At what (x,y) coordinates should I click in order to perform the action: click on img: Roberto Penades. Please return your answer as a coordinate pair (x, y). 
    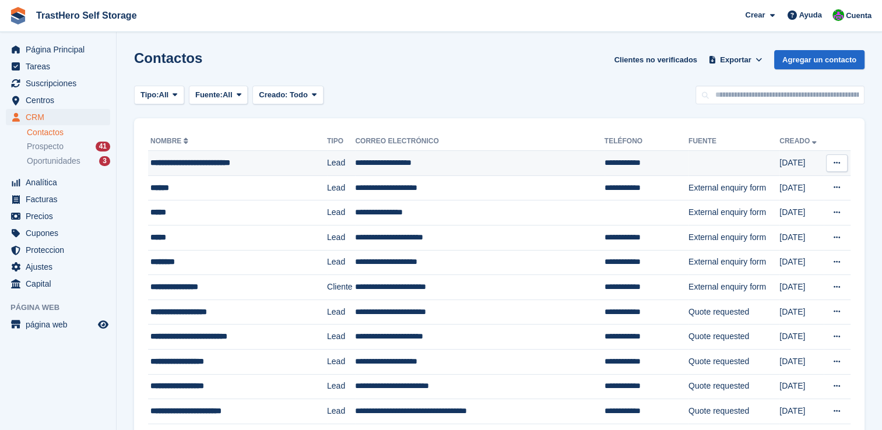
    Looking at the image, I should click on (838, 15).